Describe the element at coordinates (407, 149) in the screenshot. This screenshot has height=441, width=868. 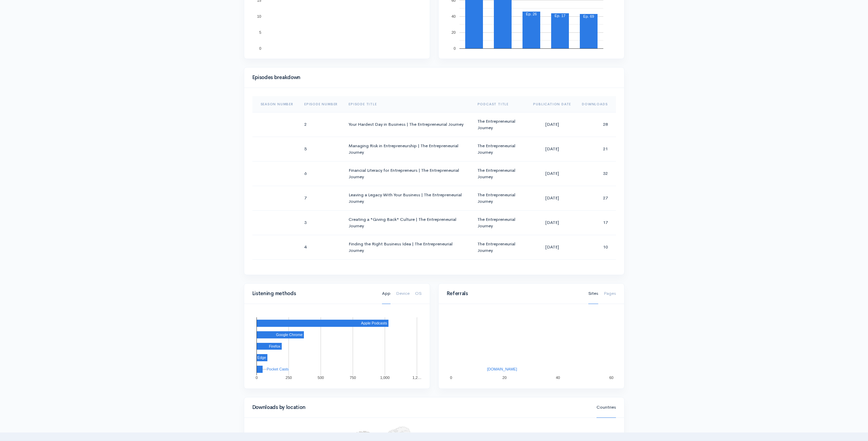
I see `td: Managing Risk in Entrepreneurship | The Entrepreneurial Journey` at that location.